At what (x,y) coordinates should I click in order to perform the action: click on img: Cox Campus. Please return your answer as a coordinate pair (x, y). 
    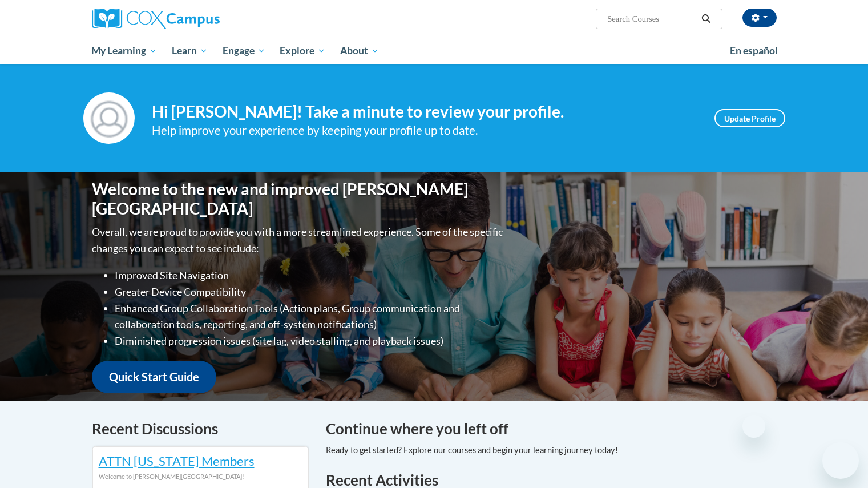
    Looking at the image, I should click on (156, 19).